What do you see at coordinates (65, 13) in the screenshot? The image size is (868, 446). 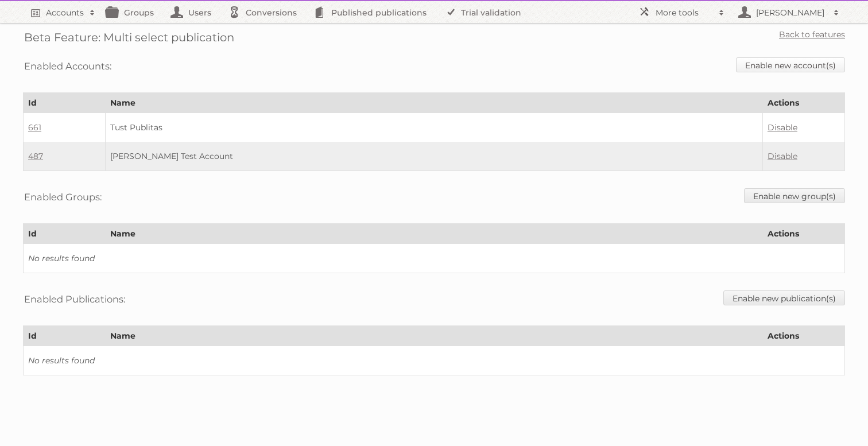 I see `h2: Accounts` at bounding box center [65, 13].